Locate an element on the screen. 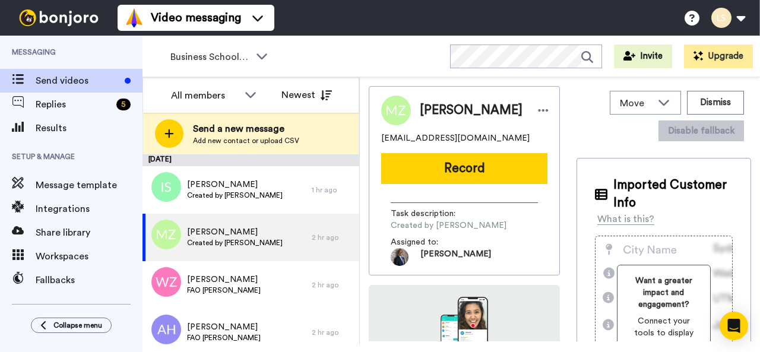  span: Assigned to: is located at coordinates (432, 242).